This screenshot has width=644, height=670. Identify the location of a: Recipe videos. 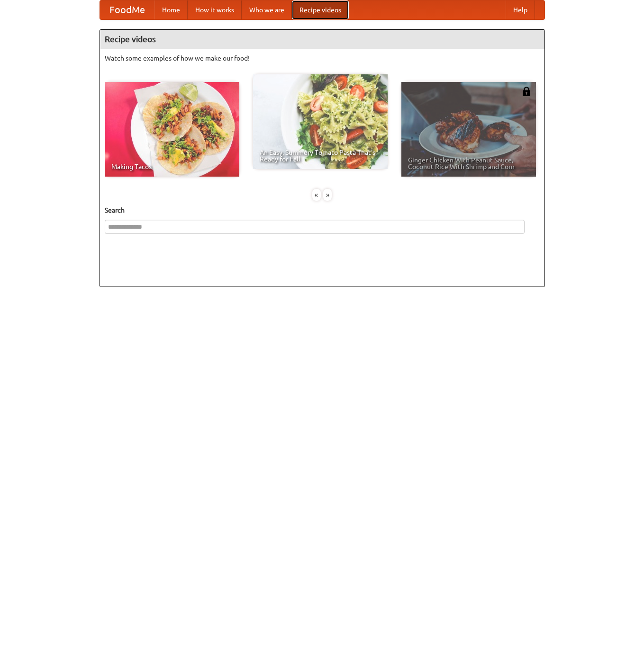
(320, 10).